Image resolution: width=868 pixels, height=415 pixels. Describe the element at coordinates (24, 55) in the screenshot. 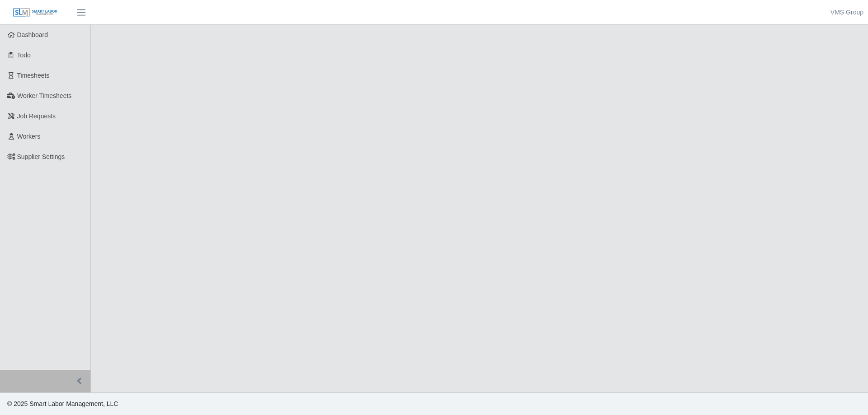

I see `span: Todo` at that location.